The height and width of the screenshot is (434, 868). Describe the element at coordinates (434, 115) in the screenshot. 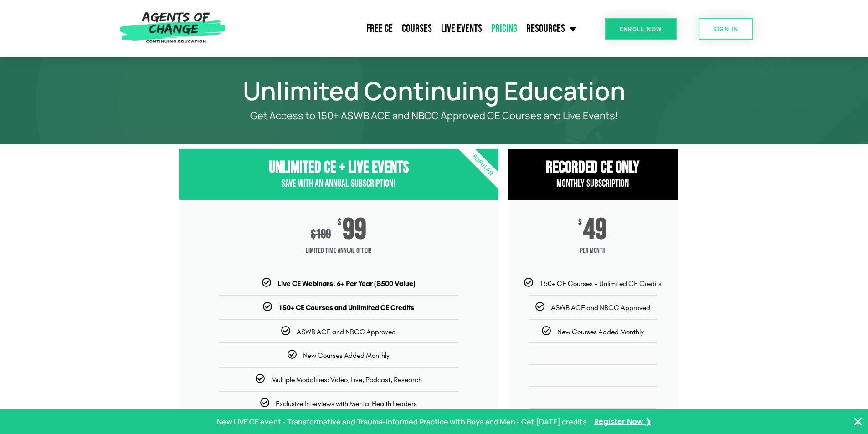

I see `p: Get Access to 150+ ASWB ACE and NBCC Approved CE Courses and Live Events!` at that location.